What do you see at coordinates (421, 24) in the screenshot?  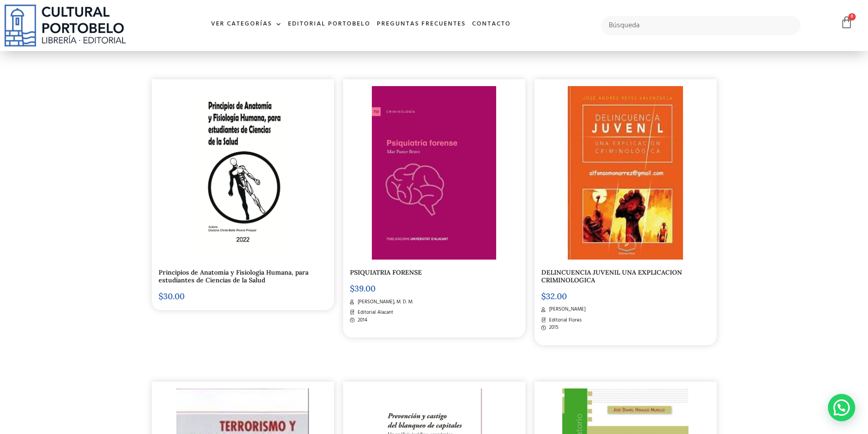 I see `a: Preguntas frecuentes` at bounding box center [421, 24].